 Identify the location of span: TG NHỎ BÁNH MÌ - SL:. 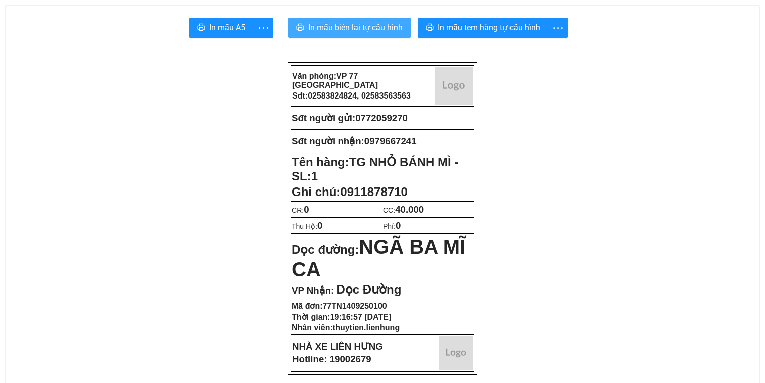
(375, 169).